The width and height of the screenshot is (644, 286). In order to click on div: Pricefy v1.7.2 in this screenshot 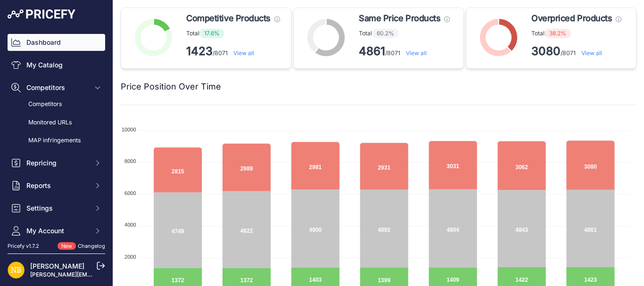, I will do `click(23, 246)`.